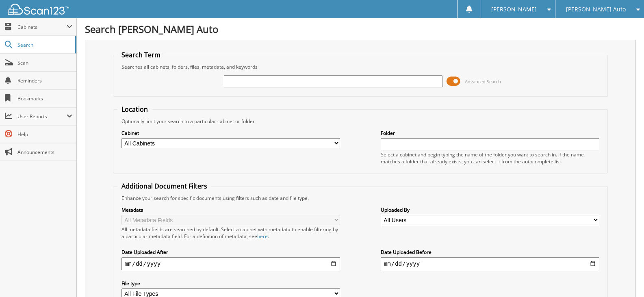  Describe the element at coordinates (360, 121) in the screenshot. I see `div: Optionally limit your search to a particular cabinet or folder` at that location.